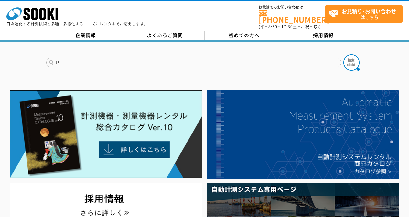 Image resolution: width=409 pixels, height=217 pixels. I want to click on a: 採用情報, so click(323, 36).